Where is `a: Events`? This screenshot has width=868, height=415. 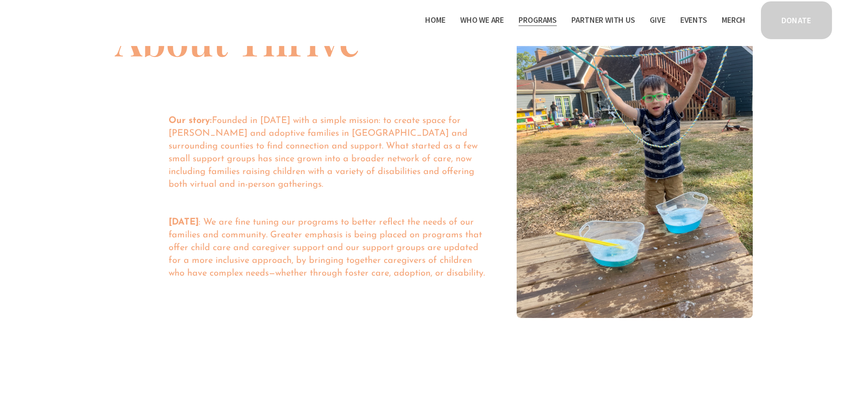
a: Events is located at coordinates (693, 20).